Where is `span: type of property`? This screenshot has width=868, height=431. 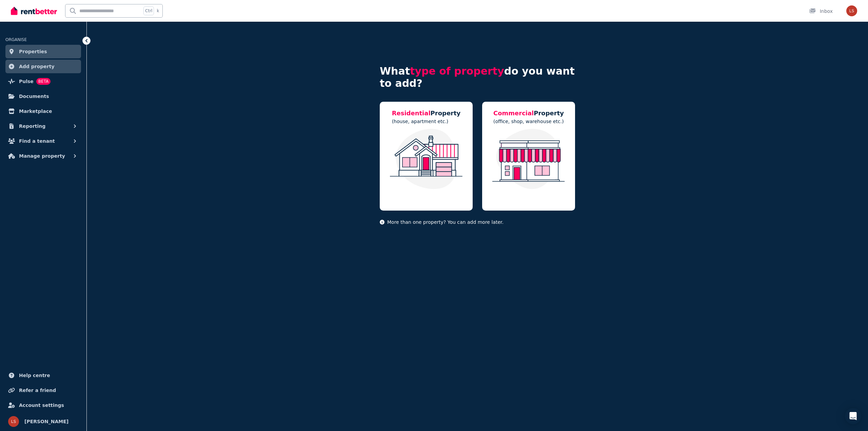
span: type of property is located at coordinates (457, 71).